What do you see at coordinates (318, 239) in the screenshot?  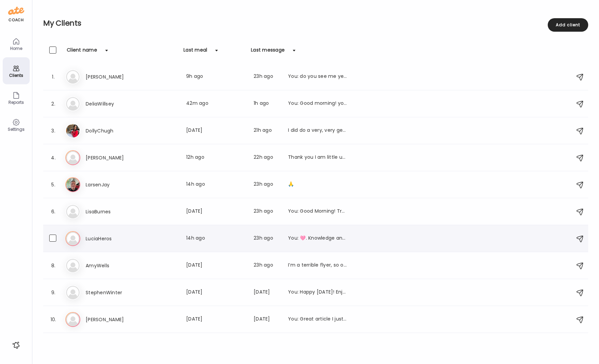 I see `div: You: 🩷. Knowledge and planning are such huge parts of a healthy and sustainable lifestyle! keep i...` at bounding box center [318, 239].